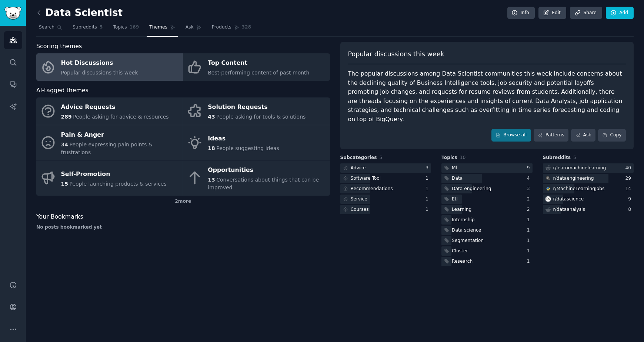 Image resolution: width=644 pixels, height=342 pixels. What do you see at coordinates (359, 158) in the screenshot?
I see `span: Subcategories` at bounding box center [359, 158].